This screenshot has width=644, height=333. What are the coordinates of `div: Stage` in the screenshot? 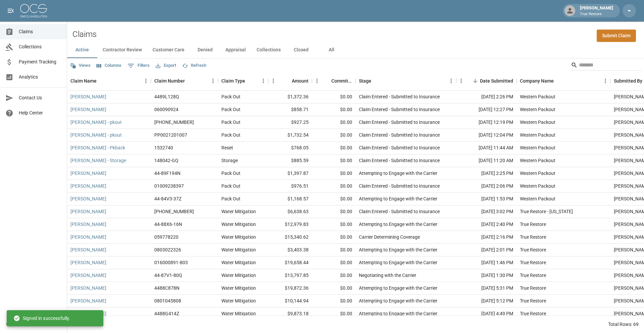 It's located at (365, 81).